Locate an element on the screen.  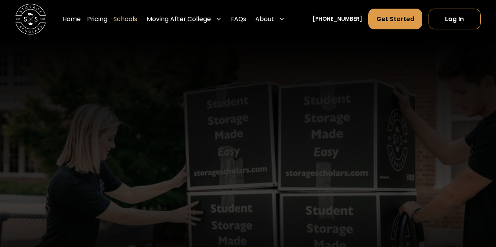
a: Log In is located at coordinates (454, 19).